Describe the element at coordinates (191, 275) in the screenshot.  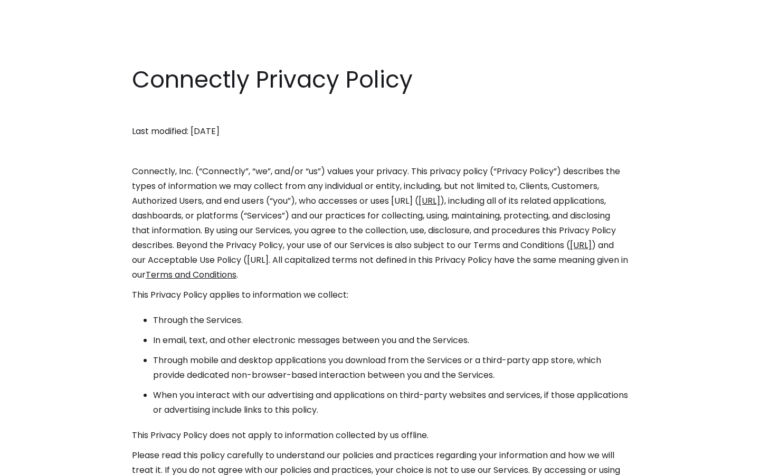
I see `a: Terms and Conditions` at that location.